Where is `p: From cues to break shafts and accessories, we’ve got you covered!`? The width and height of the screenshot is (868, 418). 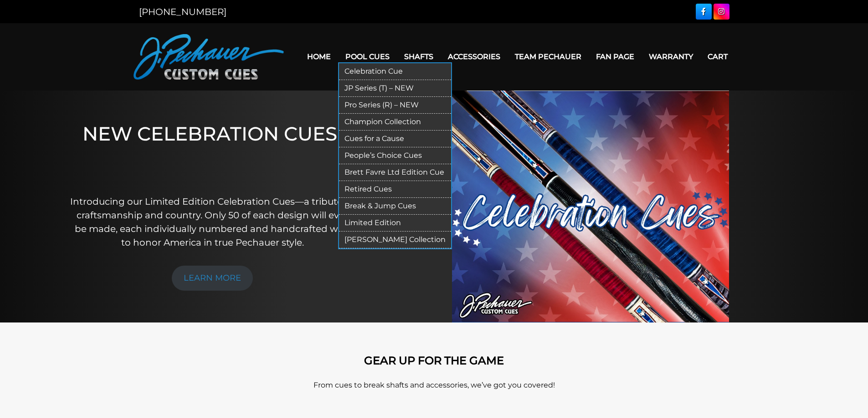 p: From cues to break shafts and accessories, we’ve got you covered! is located at coordinates (434, 386).